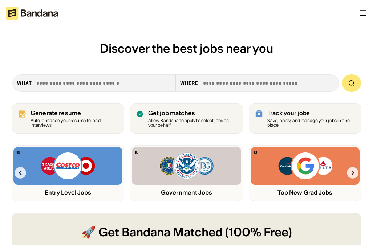 The height and width of the screenshot is (245, 373). Describe the element at coordinates (74, 113) in the screenshot. I see `div: Generate resume` at that location.